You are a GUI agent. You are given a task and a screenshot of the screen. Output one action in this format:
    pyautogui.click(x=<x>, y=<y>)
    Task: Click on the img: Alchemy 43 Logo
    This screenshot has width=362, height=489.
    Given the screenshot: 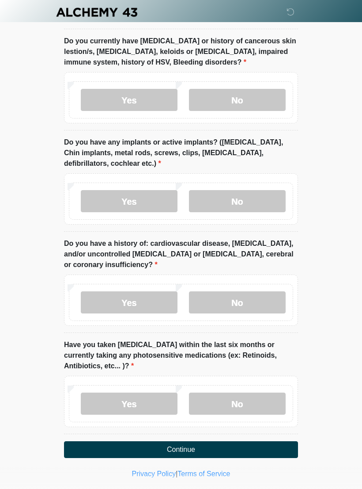 What is the action you would take?
    pyautogui.click(x=97, y=12)
    